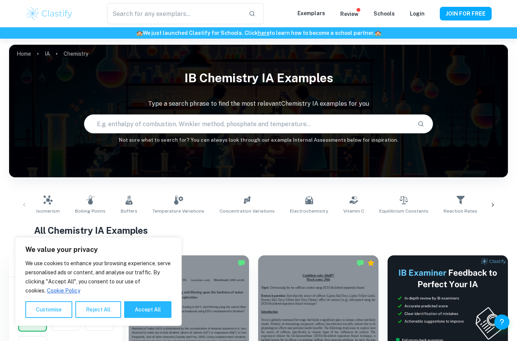 The image size is (517, 341). Describe the element at coordinates (404, 211) in the screenshot. I see `span: Equilibrium Constants` at that location.